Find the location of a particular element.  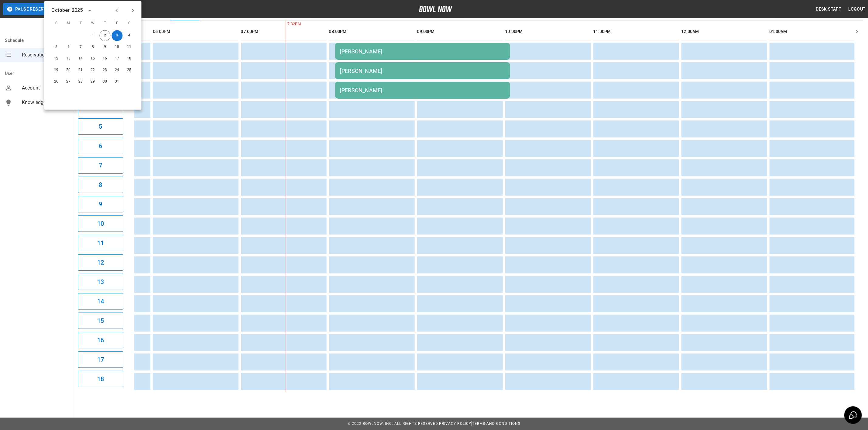

button: Previous month is located at coordinates (117, 11).